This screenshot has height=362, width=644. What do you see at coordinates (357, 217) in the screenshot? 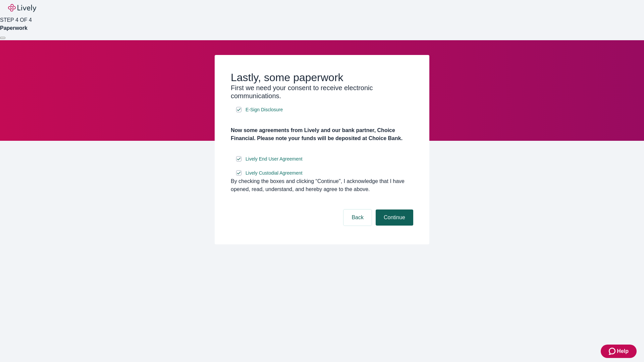
I see `button: Back` at bounding box center [357, 217].